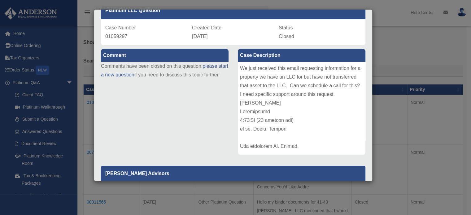 The image size is (471, 215). What do you see at coordinates (302, 108) in the screenshot?
I see `div: We just received this email requesting information for a property we have an LLC for but have not...` at bounding box center [302, 108].